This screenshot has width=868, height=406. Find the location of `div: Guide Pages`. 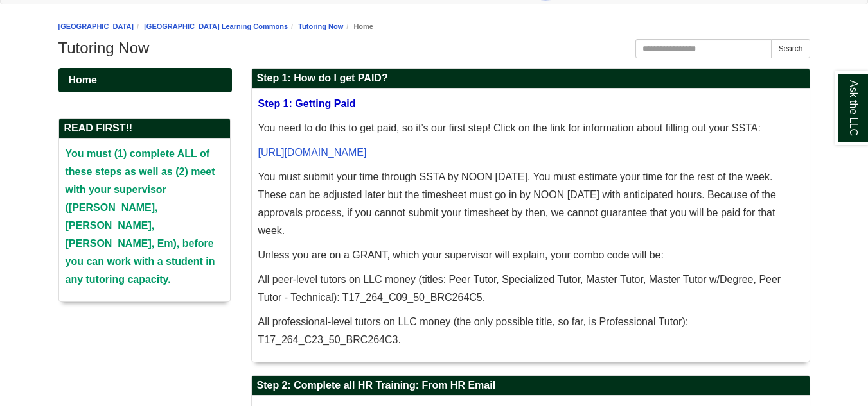

div: Guide Pages is located at coordinates (145, 191).